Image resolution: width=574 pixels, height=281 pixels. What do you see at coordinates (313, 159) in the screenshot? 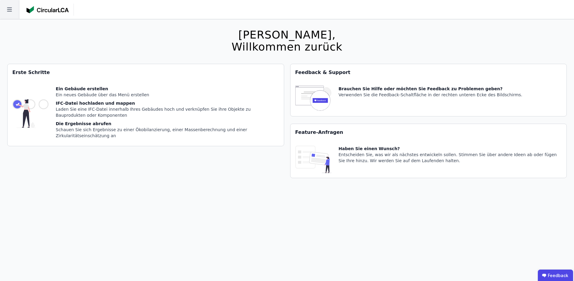
I see `img: feature_request_tile-UiXE1qGU.svg` at bounding box center [313, 159].